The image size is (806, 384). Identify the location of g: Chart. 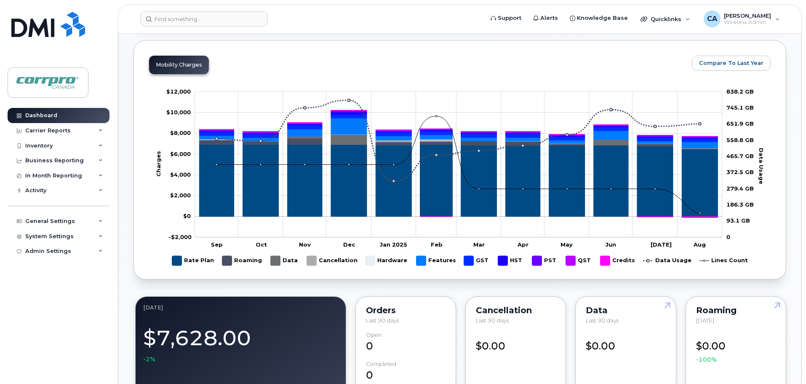
(460, 178).